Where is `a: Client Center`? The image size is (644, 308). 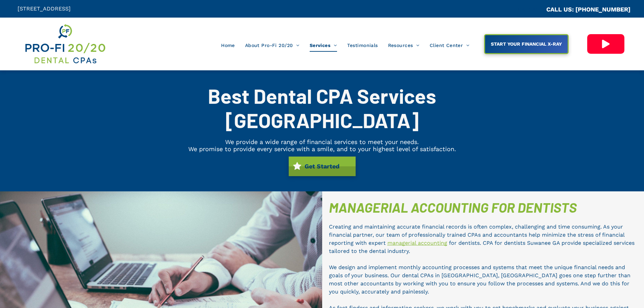
a: Client Center is located at coordinates (449, 45).